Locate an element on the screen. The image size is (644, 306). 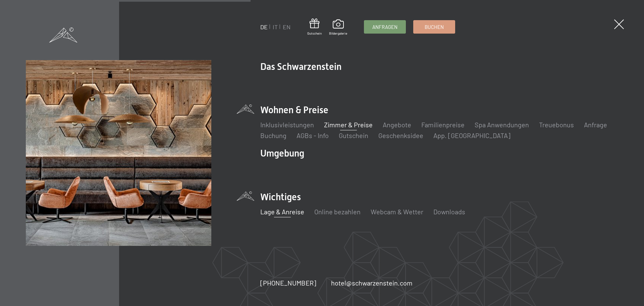
a: IT is located at coordinates (275, 27).